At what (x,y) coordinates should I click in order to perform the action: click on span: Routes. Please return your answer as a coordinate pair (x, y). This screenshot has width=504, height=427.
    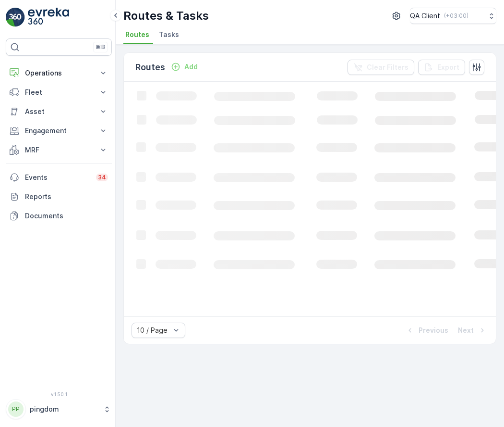
    Looking at the image, I should click on (138, 35).